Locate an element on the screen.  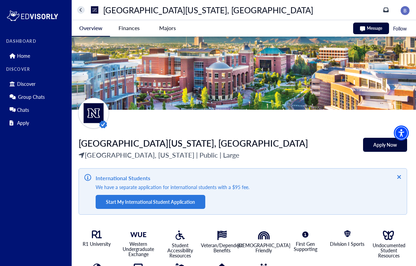
p: Student Accessibility Resources is located at coordinates (181, 250).